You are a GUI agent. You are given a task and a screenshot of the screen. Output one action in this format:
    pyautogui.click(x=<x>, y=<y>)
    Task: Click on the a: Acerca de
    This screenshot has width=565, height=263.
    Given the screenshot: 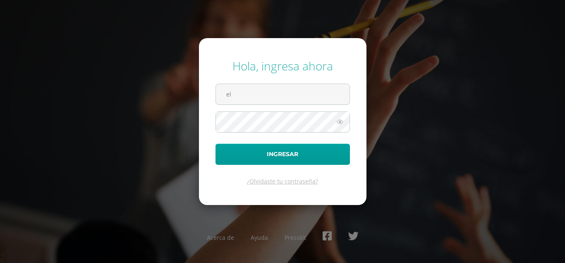 What is the action you would take?
    pyautogui.click(x=220, y=237)
    